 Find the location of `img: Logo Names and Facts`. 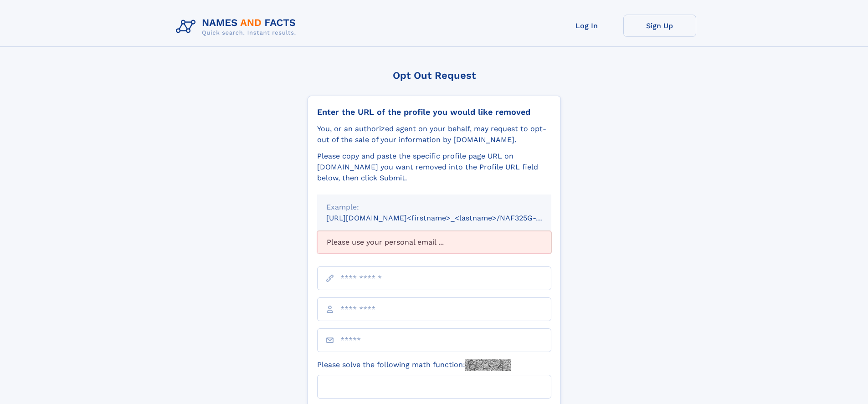

img: Logo Names and Facts is located at coordinates (238, 27).